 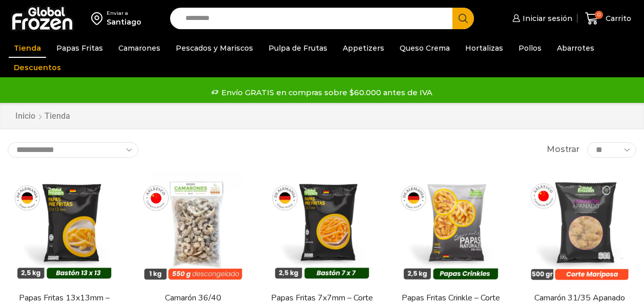 I want to click on div: Enviar a, so click(x=124, y=13).